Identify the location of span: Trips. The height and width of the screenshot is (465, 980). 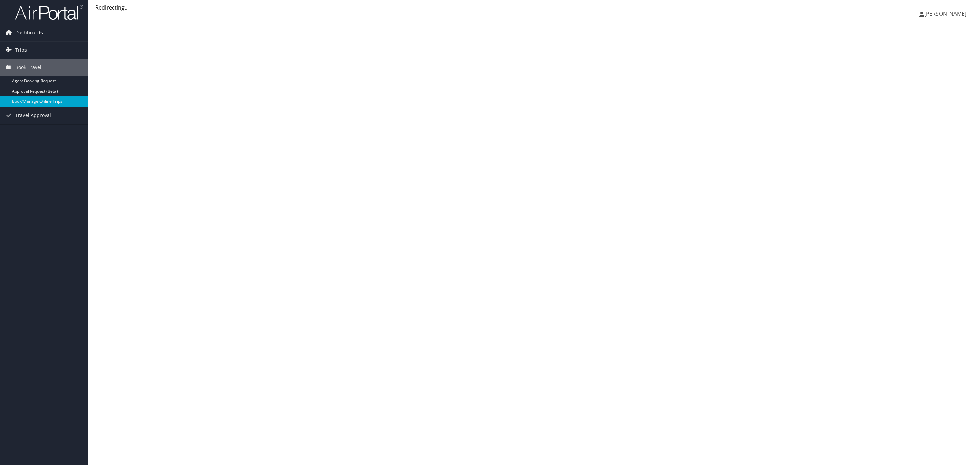
(21, 50).